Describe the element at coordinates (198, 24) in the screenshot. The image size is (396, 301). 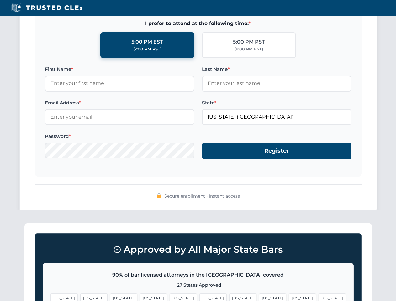
I see `span: I prefer to attend at the following time:` at that location.